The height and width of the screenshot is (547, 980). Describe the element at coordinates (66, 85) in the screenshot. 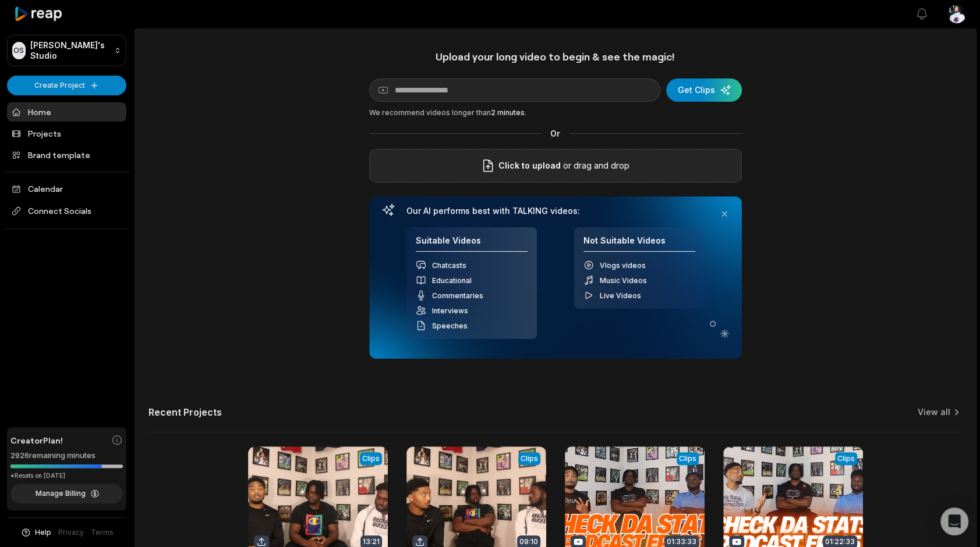

I see `button: Create Project` at that location.